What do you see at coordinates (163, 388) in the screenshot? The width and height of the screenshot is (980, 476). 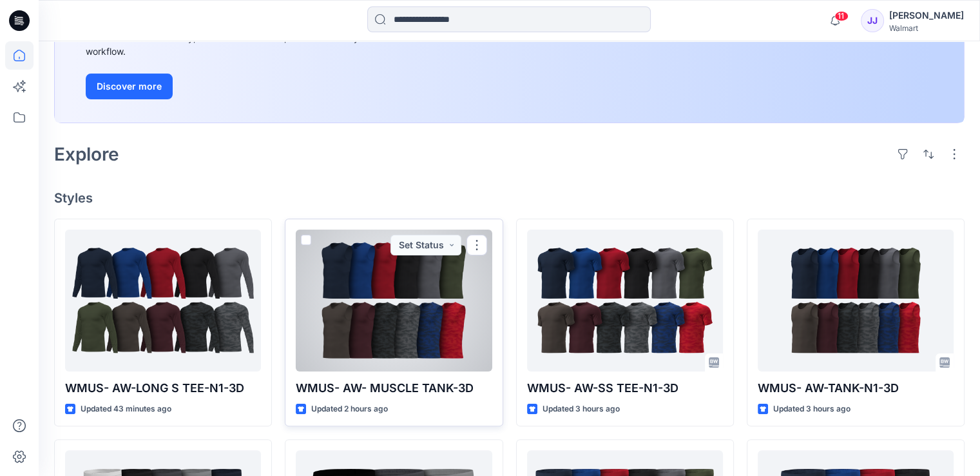 I see `p: WMUS- AW-LONG S TEE-N1-3D` at bounding box center [163, 388].